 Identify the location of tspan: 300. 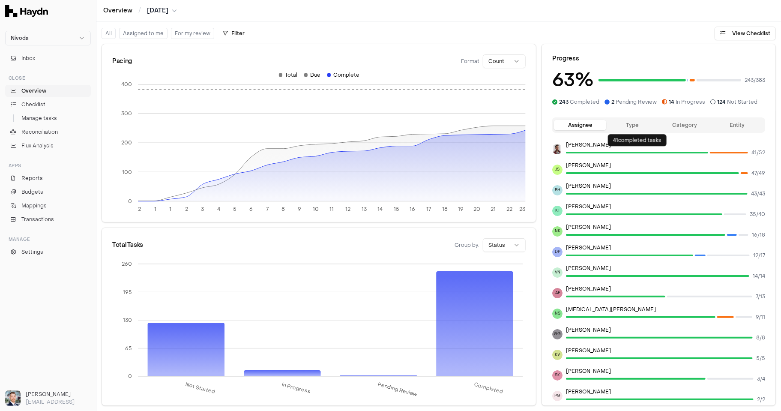
(126, 113).